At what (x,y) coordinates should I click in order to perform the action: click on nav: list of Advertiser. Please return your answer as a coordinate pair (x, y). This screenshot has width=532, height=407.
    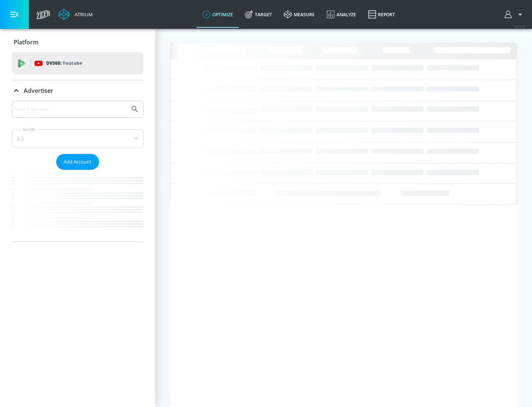
    Looking at the image, I should click on (78, 206).